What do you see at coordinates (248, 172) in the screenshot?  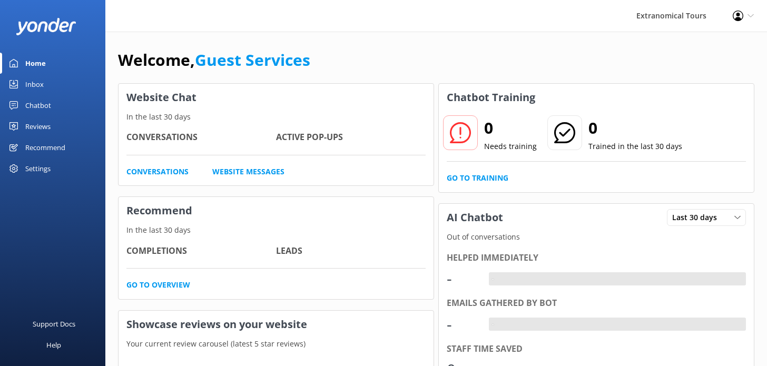 I see `a: Website Messages` at bounding box center [248, 172].